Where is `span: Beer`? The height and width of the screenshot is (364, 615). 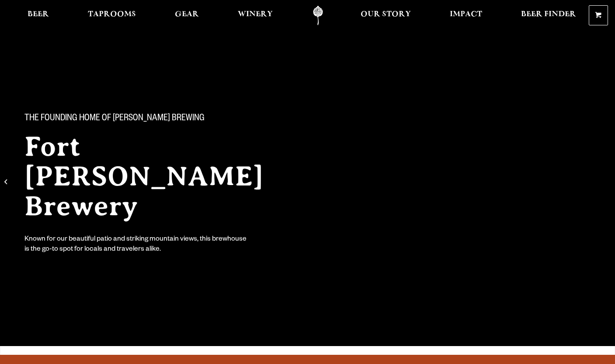
span: Beer is located at coordinates (38, 15).